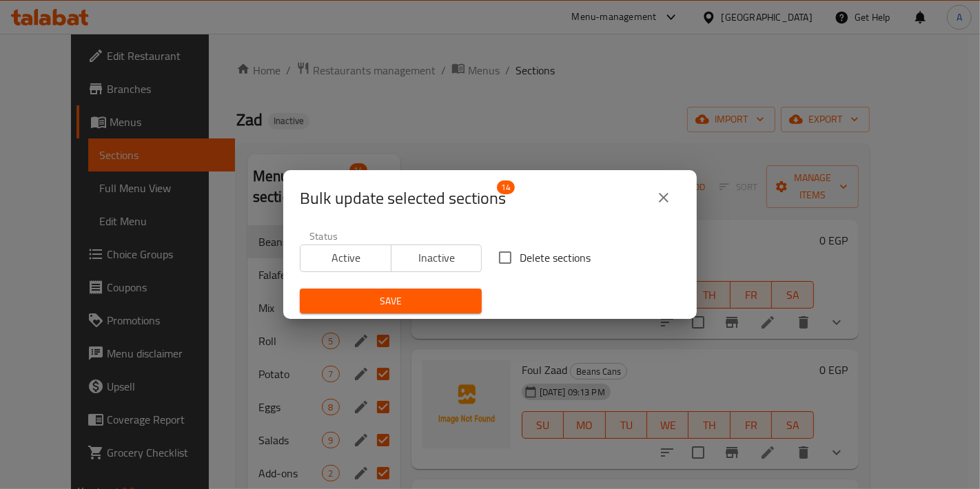 The height and width of the screenshot is (489, 980). Describe the element at coordinates (346, 258) in the screenshot. I see `span: Active` at that location.